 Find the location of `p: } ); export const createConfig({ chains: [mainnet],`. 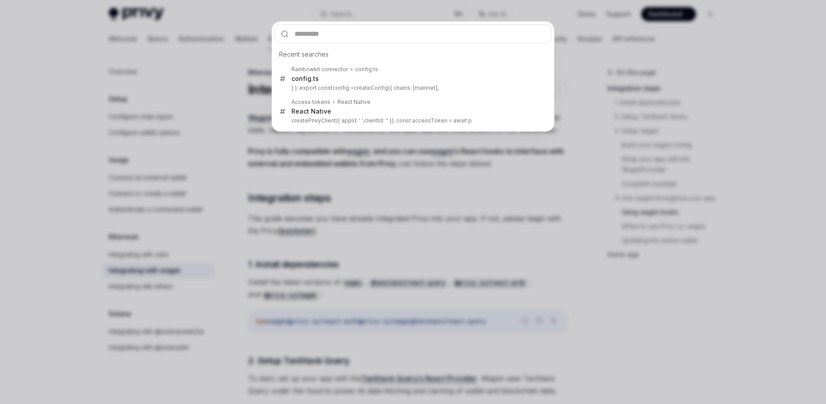

p: } ); export const createConfig({ chains: [mainnet], is located at coordinates (412, 88).